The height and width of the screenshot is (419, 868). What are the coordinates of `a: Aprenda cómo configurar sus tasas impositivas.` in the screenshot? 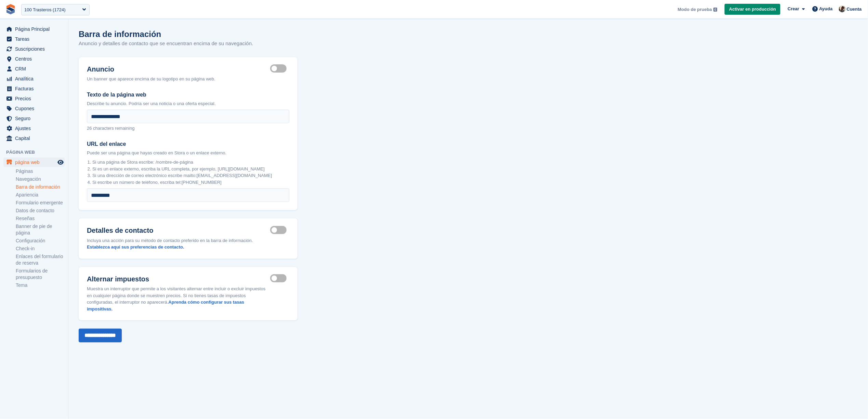 It's located at (166, 305).